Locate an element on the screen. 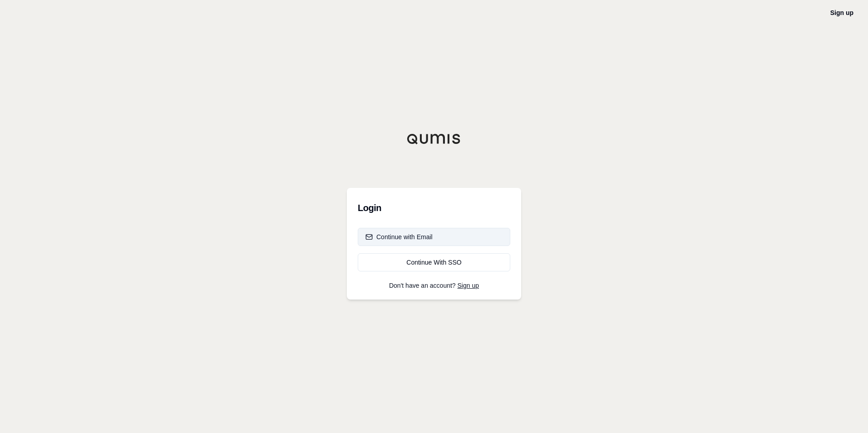 This screenshot has width=868, height=433. div: Continue With SSO is located at coordinates (434, 262).